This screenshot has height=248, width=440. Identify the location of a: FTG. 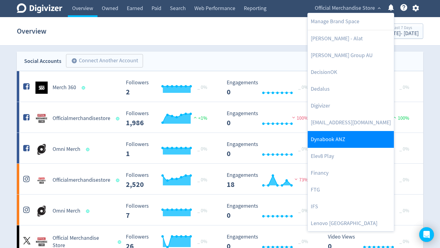
(351, 190).